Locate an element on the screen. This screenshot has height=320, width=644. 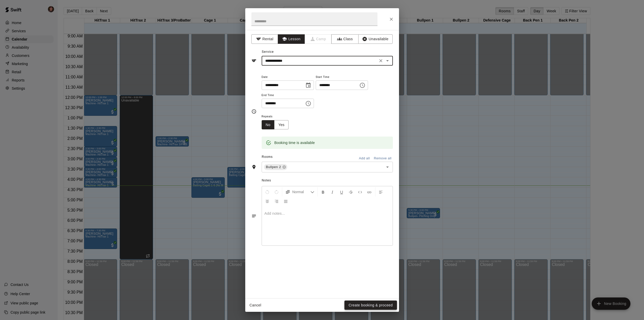
button: Insert Code is located at coordinates (360, 192).